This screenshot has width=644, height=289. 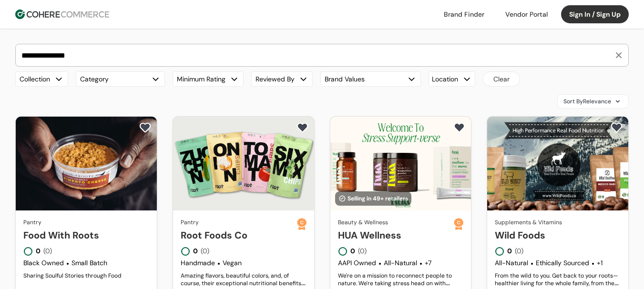 I want to click on button: Sign In / Sign Up, so click(x=595, y=14).